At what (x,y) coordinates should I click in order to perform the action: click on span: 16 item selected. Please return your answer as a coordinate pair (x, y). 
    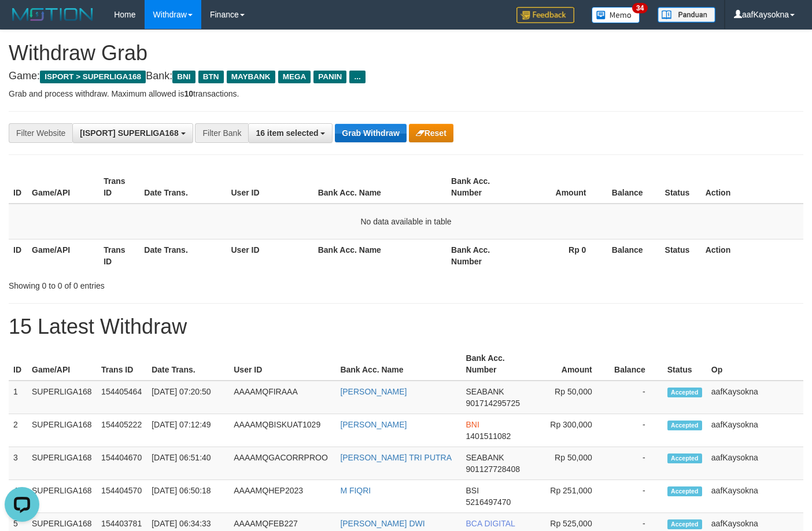
    Looking at the image, I should click on (287, 133).